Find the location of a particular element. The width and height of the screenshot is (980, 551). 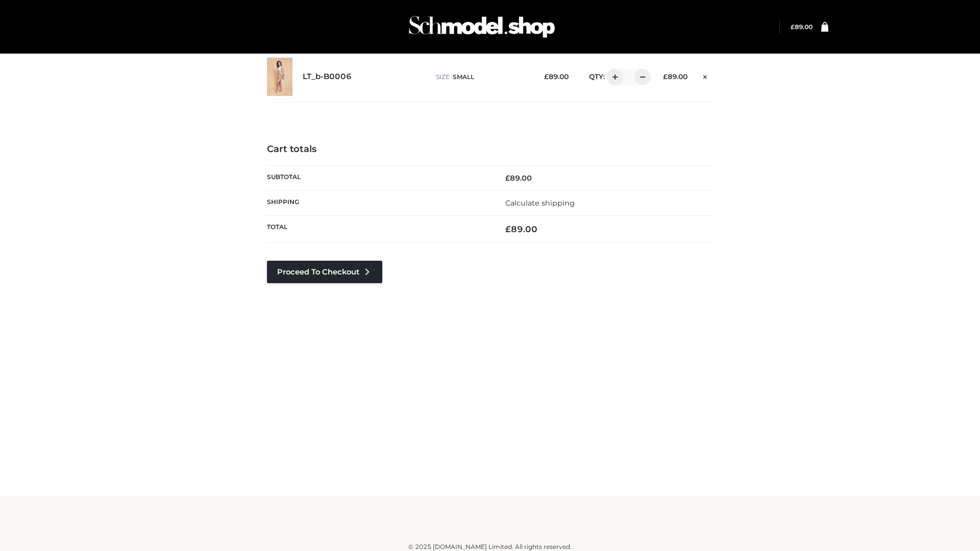

a: £89.00 is located at coordinates (801, 26).